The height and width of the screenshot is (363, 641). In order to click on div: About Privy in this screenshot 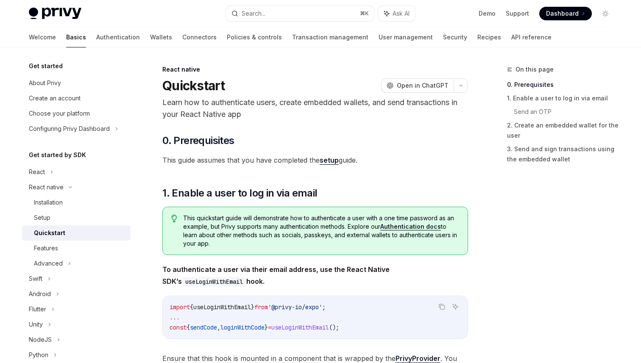, I will do `click(45, 83)`.